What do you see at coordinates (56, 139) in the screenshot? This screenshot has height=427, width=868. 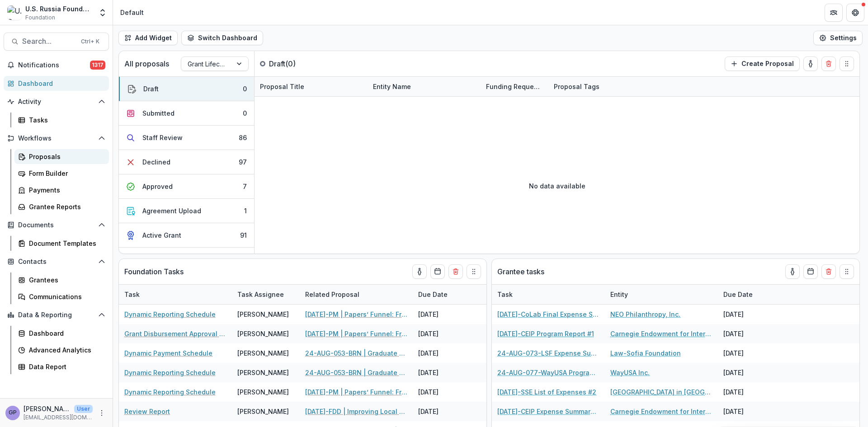 I see `button: Open Workflows` at bounding box center [56, 139].